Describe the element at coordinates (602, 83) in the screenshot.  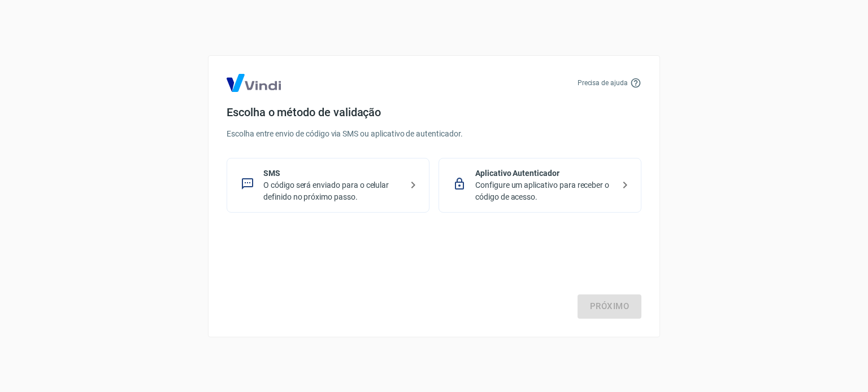
I see `p: Precisa de ajuda` at that location.